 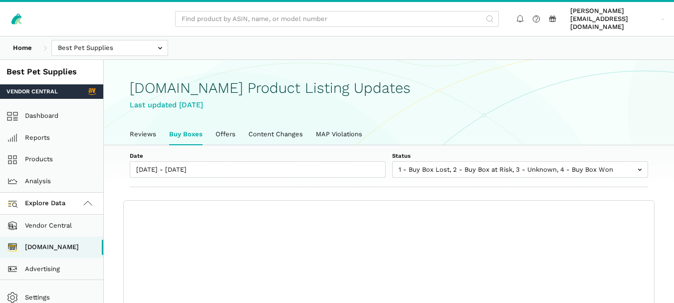 I want to click on input: Best Pet Supplies, so click(x=110, y=48).